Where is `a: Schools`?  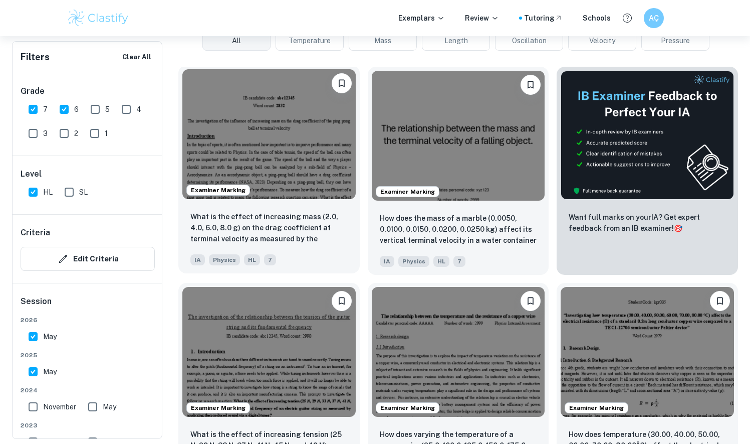 a: Schools is located at coordinates (597, 18).